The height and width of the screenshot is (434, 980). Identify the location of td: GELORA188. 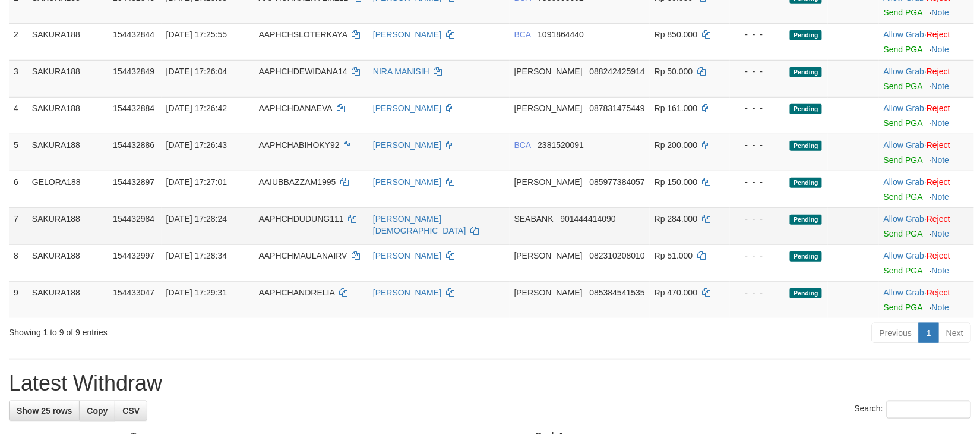
(68, 189).